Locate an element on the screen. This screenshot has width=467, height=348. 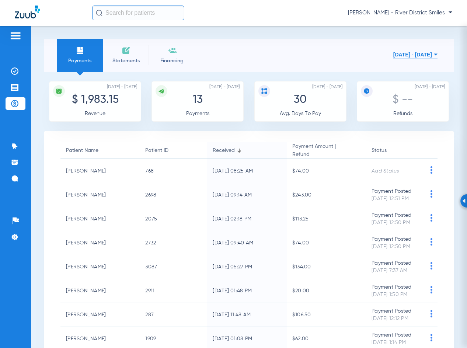
img: hamburger-icon is located at coordinates (15, 36).